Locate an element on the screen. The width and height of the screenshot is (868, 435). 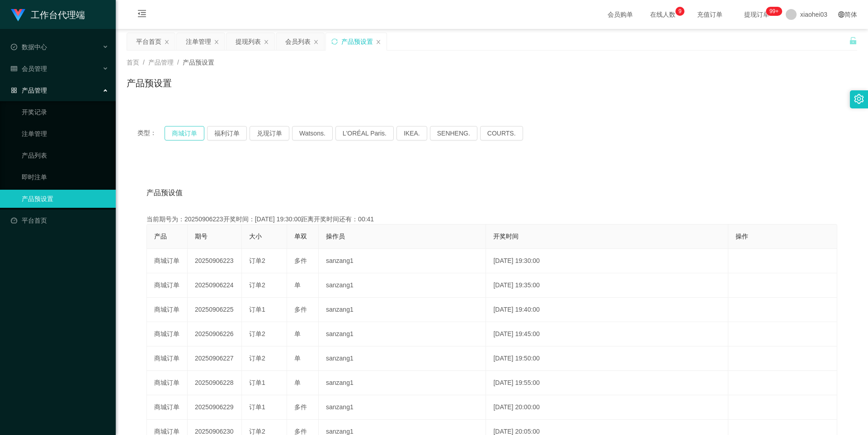
span: 提现订单 is located at coordinates (757, 14).